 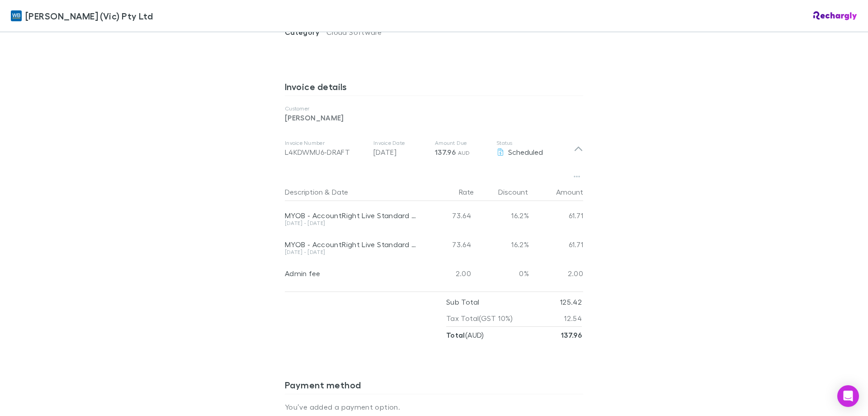 I want to click on p: Amount Due, so click(x=462, y=143).